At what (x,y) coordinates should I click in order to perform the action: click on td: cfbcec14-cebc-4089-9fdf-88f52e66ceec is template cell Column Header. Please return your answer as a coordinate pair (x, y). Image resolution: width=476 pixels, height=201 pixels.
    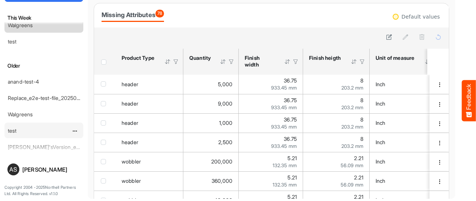
    Looking at the image, I should click on (440, 142).